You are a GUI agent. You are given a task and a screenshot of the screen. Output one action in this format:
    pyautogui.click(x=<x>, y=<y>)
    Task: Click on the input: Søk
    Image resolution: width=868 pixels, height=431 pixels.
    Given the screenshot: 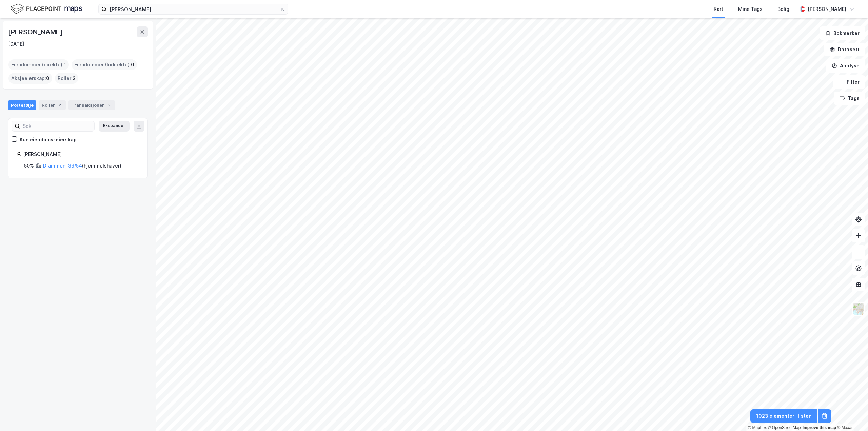 What is the action you would take?
    pyautogui.click(x=57, y=126)
    